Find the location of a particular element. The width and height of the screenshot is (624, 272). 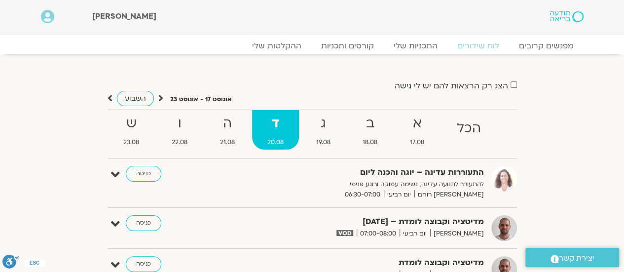

a: ג19.08 is located at coordinates (323, 130).